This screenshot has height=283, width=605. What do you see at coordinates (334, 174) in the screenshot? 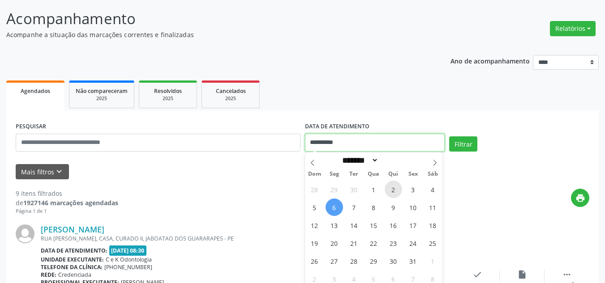
I see `span: Seg` at bounding box center [334, 174].